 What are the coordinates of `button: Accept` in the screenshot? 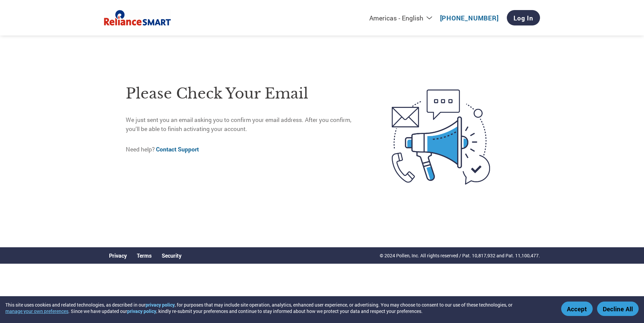 It's located at (577, 309).